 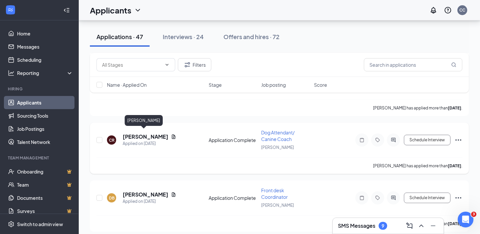 I want to click on div: Offers and hires · 72, so click(x=251, y=36).